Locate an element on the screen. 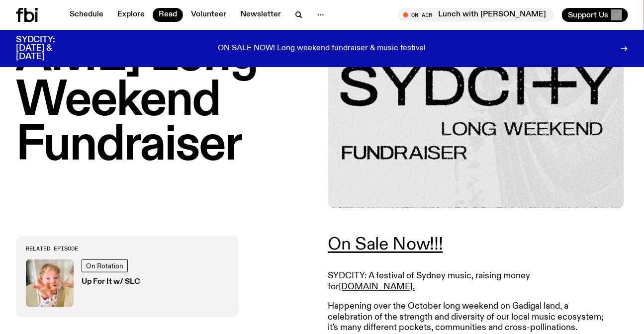 This screenshot has width=644, height=334. span: Support Us is located at coordinates (588, 15).